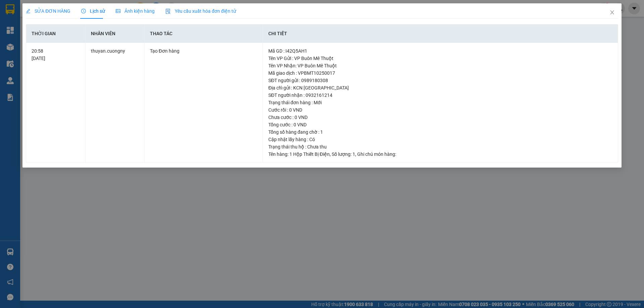 This screenshot has width=644, height=308. I want to click on span: close, so click(612, 13).